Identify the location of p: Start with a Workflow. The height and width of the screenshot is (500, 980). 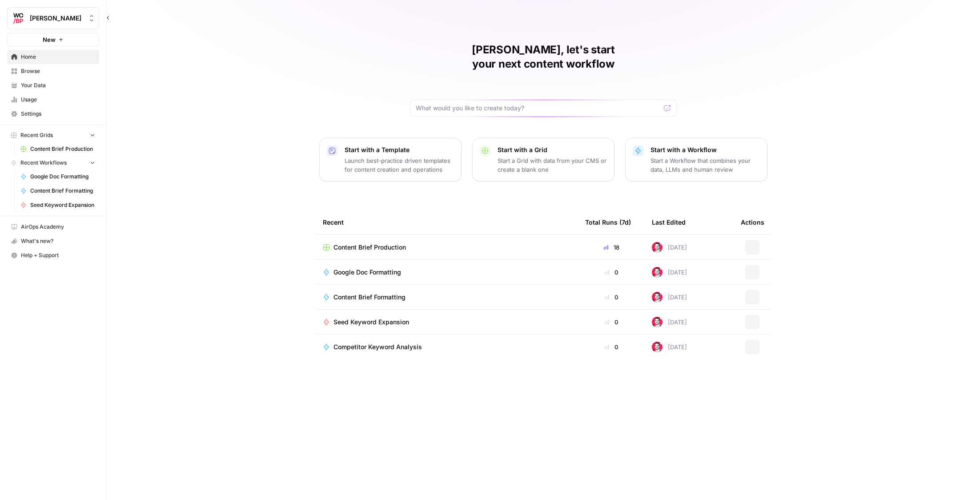
(705, 150).